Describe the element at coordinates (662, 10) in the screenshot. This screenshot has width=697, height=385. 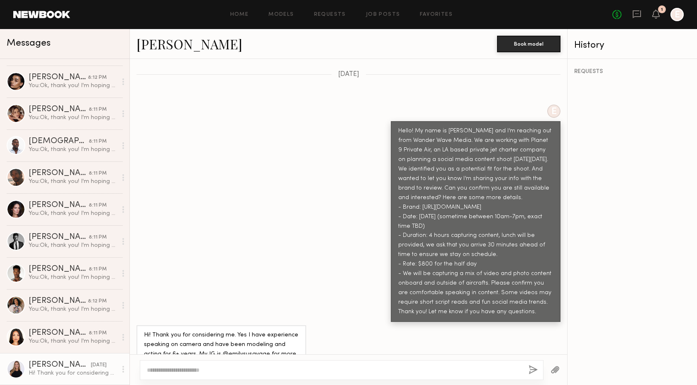
I see `div: 1` at that location.